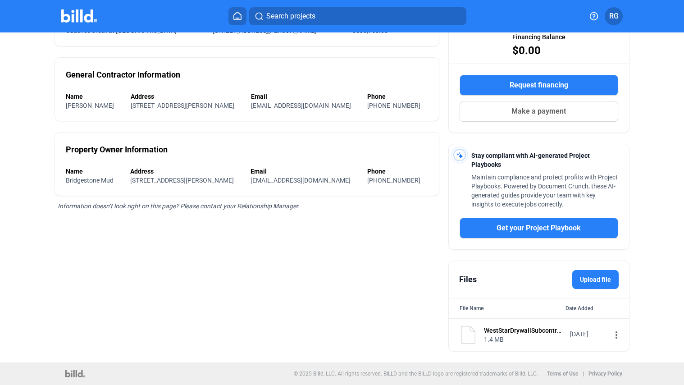 Image resolution: width=684 pixels, height=385 pixels. What do you see at coordinates (471, 308) in the screenshot?
I see `div: File Name` at bounding box center [471, 308].